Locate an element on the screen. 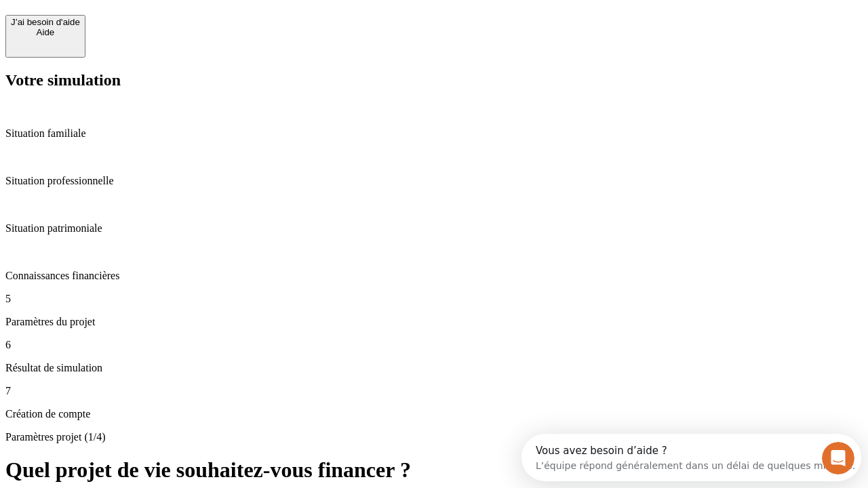 The image size is (868, 488). p: Paramètres du projet is located at coordinates (434, 322).